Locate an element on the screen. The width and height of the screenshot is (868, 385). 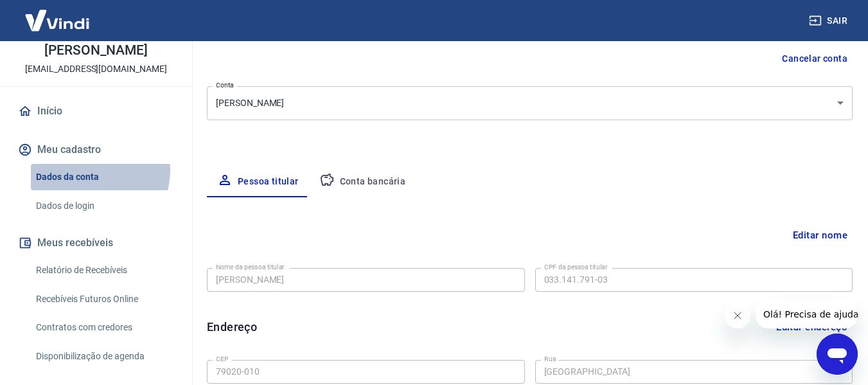
a: Contratos com credores is located at coordinates (103, 327).